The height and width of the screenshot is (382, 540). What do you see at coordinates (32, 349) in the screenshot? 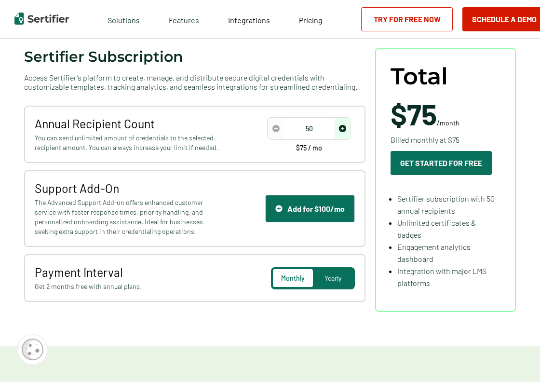
I see `img: Cookie Popup Icon` at bounding box center [32, 349].